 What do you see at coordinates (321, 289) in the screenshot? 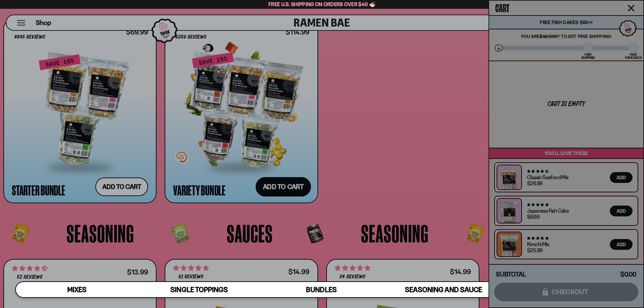
I see `span: Bundles` at bounding box center [321, 289].